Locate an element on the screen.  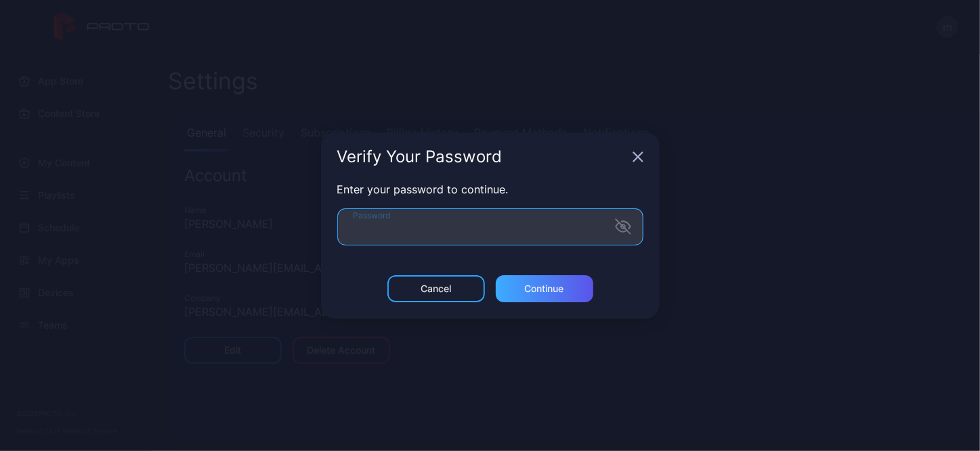
div: Verify Your Password is located at coordinates (482, 157).